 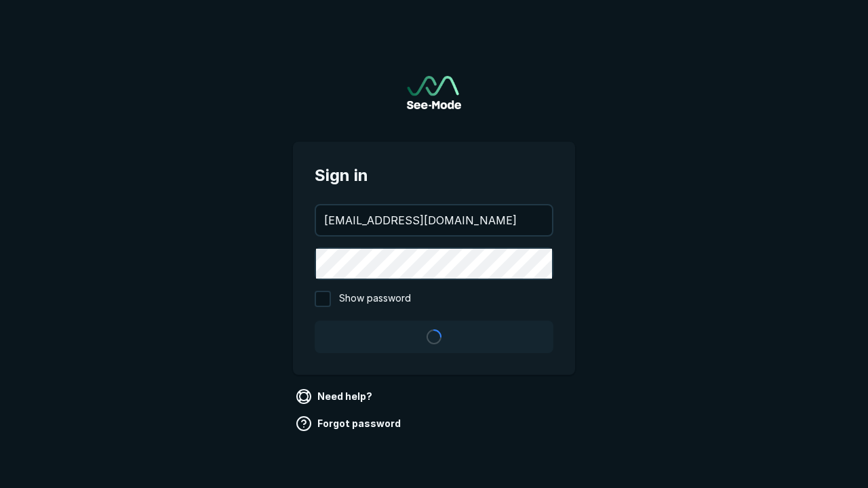 I want to click on span: Sign in, so click(x=434, y=176).